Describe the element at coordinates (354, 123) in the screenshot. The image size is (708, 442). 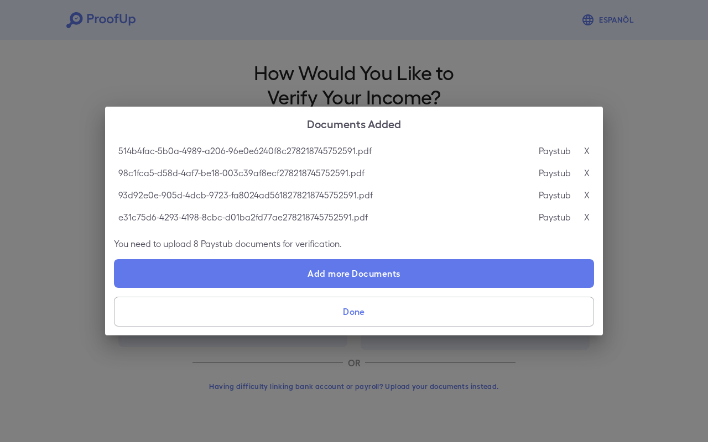
I see `h2: Documents Added` at that location.